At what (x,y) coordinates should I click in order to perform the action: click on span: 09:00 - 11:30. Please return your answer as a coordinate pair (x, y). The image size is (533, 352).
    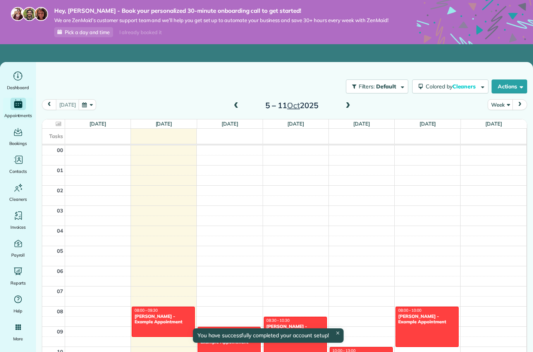
    Looking at the image, I should click on (212, 330).